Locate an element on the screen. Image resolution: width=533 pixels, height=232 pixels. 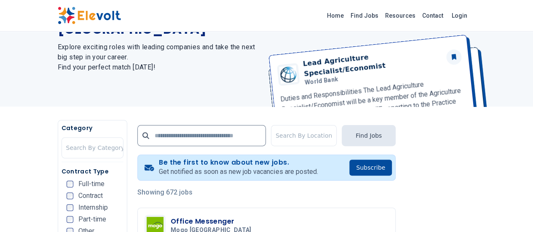
div: Chat Widget is located at coordinates (512, 212).